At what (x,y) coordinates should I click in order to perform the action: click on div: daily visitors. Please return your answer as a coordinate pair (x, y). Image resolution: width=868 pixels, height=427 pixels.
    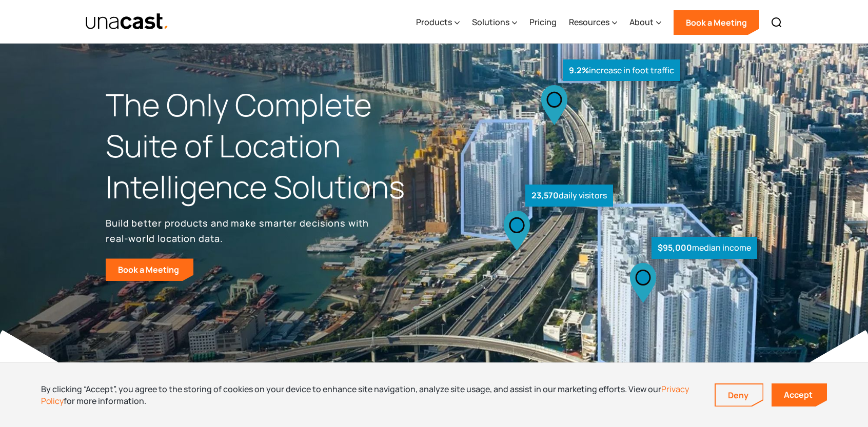
    Looking at the image, I should click on (569, 195).